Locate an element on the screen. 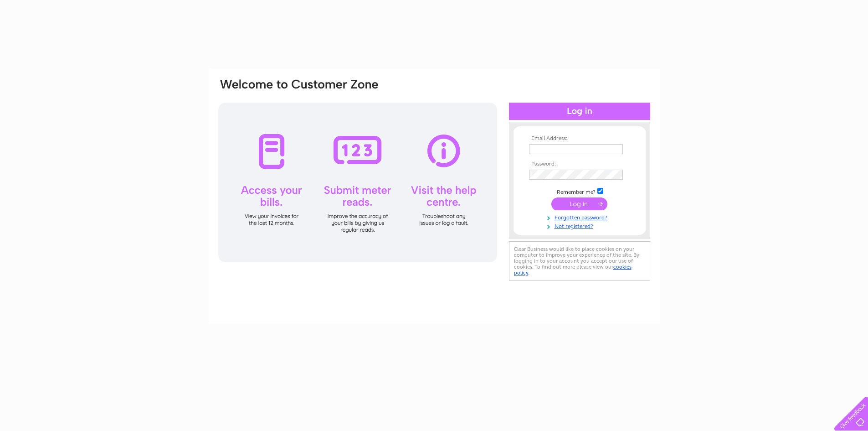  input: Submit is located at coordinates (579, 204).